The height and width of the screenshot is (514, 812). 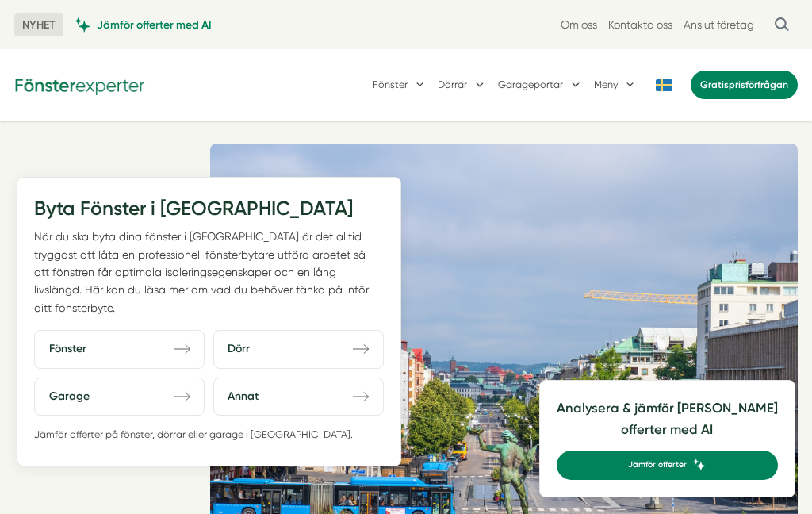 What do you see at coordinates (540, 84) in the screenshot?
I see `button: Garageportar` at bounding box center [540, 84].